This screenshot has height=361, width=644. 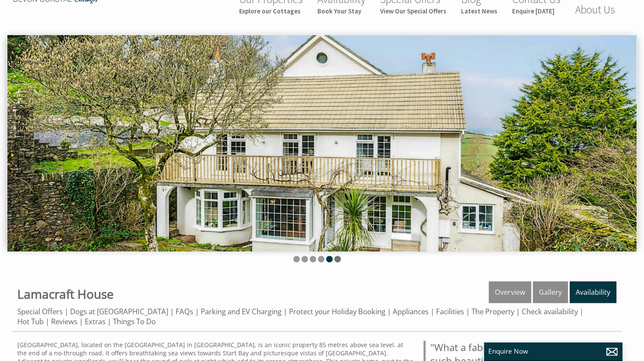 What do you see at coordinates (65, 294) in the screenshot?
I see `a: Lamacraft House` at bounding box center [65, 294].